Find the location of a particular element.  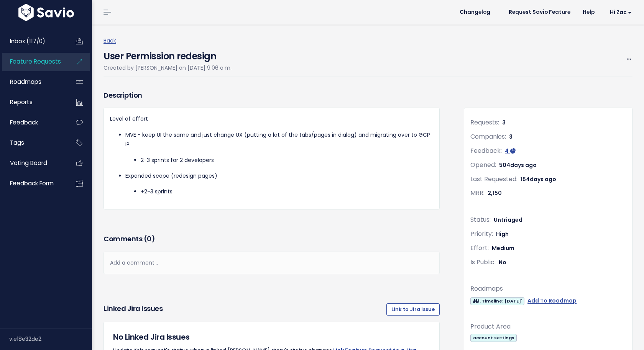

span: Voting Board is located at coordinates (28, 163).